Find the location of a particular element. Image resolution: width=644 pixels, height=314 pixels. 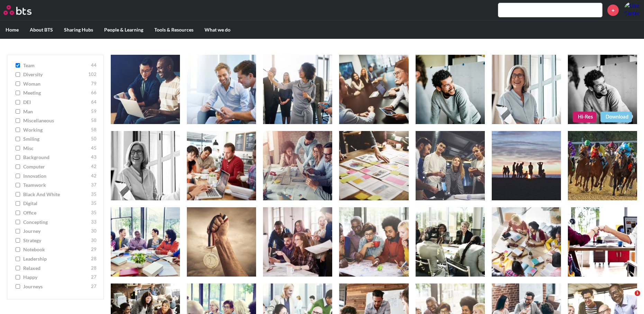

input: misc 45 is located at coordinates (18, 148).